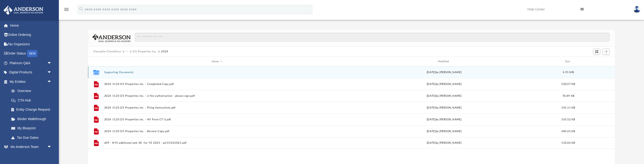 Image resolution: width=644 pixels, height=164 pixels. I want to click on button: d5P - NYS additional pmt 30 -for YE 2025 - pd 05242025.pdf, so click(217, 143).